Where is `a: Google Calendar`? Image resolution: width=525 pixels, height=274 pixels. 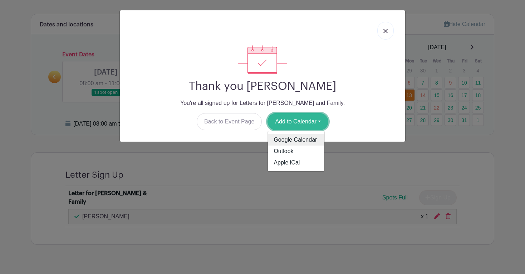
a: Google Calendar is located at coordinates (296, 140).